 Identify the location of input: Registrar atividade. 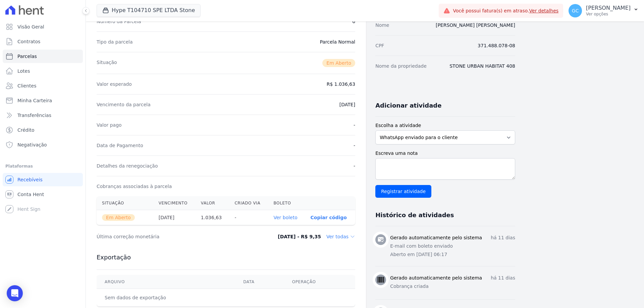
(403, 191).